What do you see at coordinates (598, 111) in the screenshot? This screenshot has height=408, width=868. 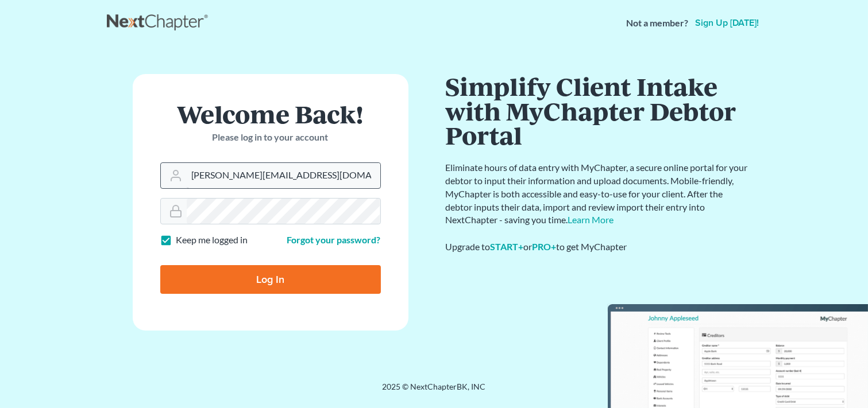 I see `h1: Simplify Client Intake with MyChapter Debtor Portal` at bounding box center [598, 111].